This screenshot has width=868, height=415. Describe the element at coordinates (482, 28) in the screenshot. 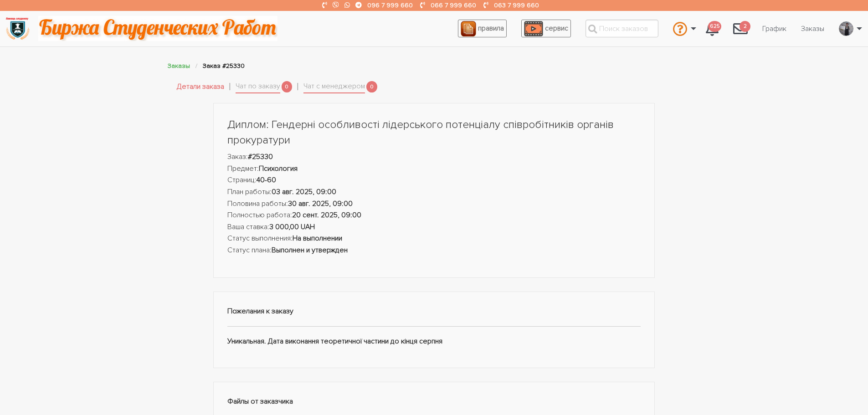

I see `a: правила` at that location.